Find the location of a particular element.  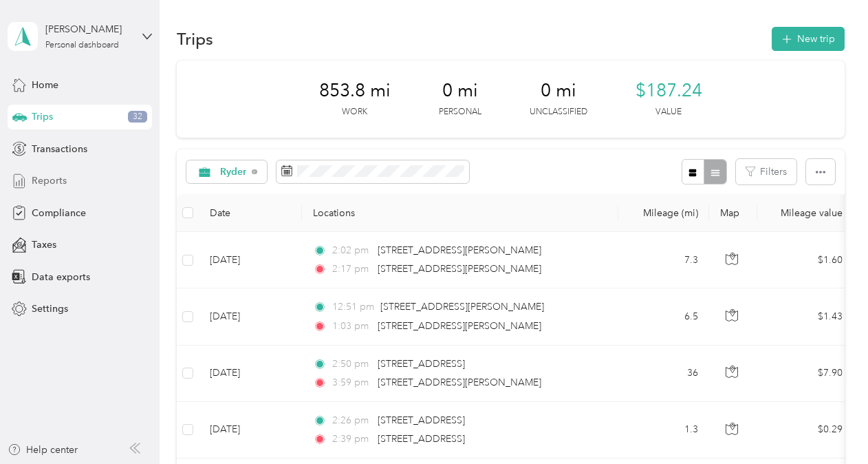

span: $187.24 is located at coordinates (669, 91).